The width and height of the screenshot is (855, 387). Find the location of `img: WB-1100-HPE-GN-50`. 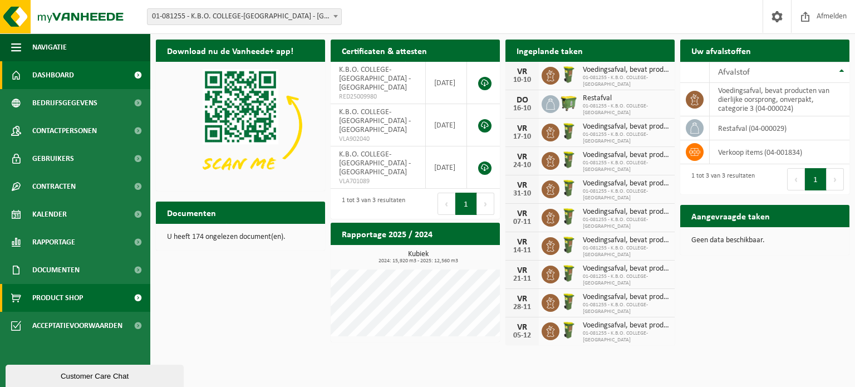

img: WB-1100-HPE-GN-50 is located at coordinates (569, 103).